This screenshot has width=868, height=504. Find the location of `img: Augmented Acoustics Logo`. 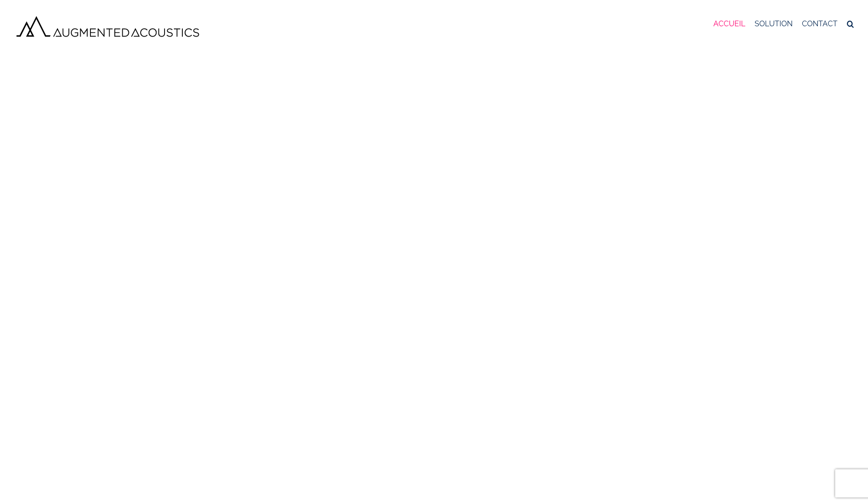

img: Augmented Acoustics Logo is located at coordinates (108, 26).